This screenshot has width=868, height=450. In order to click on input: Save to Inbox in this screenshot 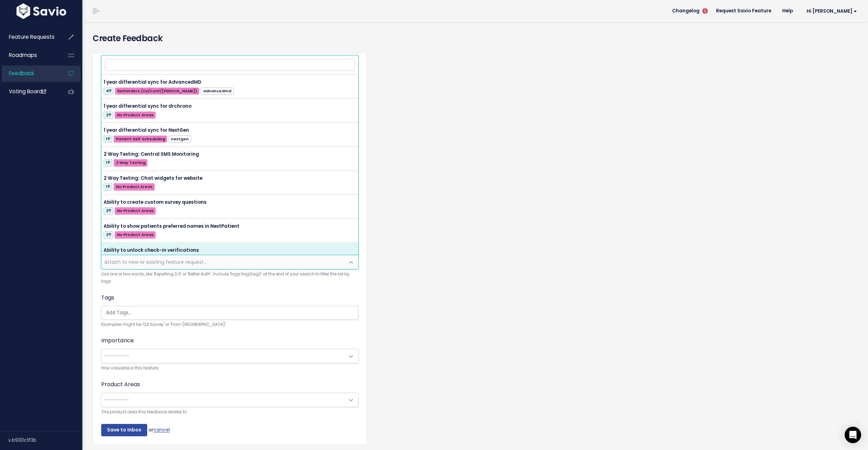, I will do `click(124, 430)`.